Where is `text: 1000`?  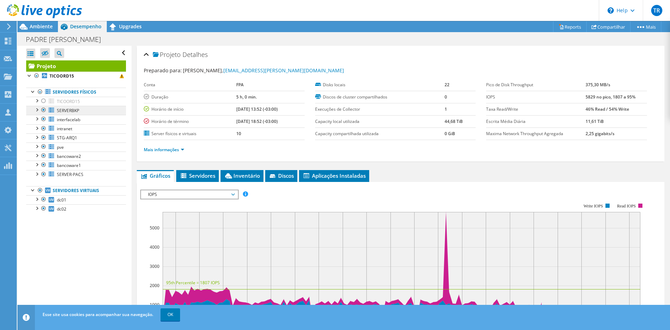 text: 1000 is located at coordinates (155, 304).